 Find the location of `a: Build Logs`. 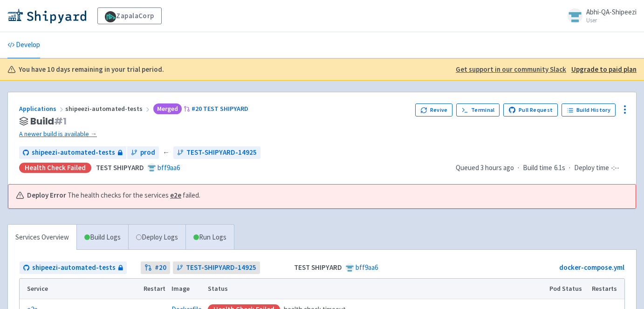

a: Build Logs is located at coordinates (102, 237).